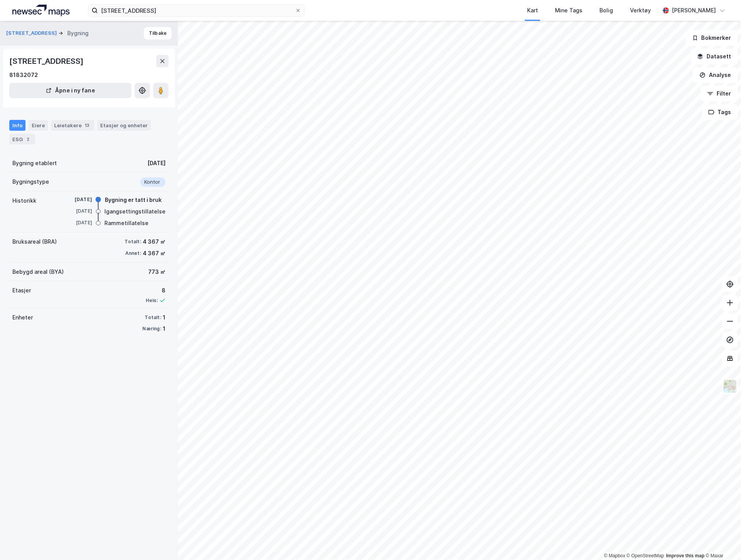 The height and width of the screenshot is (560, 741). What do you see at coordinates (135, 212) in the screenshot?
I see `div: Igangsettingstillatelse` at bounding box center [135, 212].